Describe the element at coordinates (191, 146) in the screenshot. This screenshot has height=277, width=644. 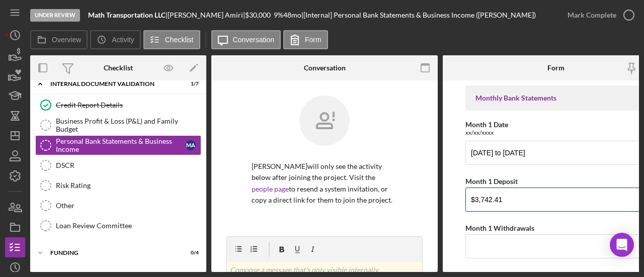
I see `div: M A` at that location.